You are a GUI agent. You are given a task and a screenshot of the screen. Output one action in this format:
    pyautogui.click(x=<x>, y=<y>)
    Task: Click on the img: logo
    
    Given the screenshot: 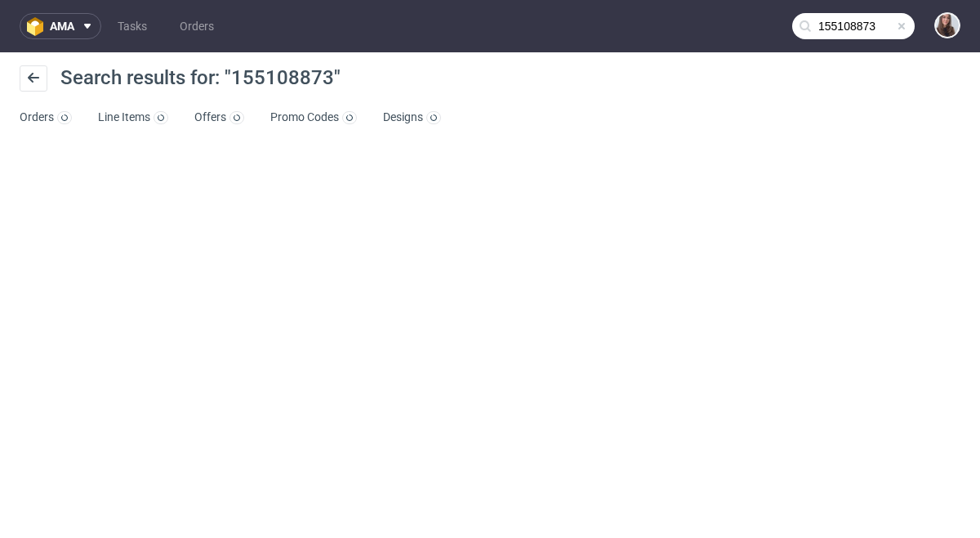 What is the action you would take?
    pyautogui.click(x=38, y=26)
    